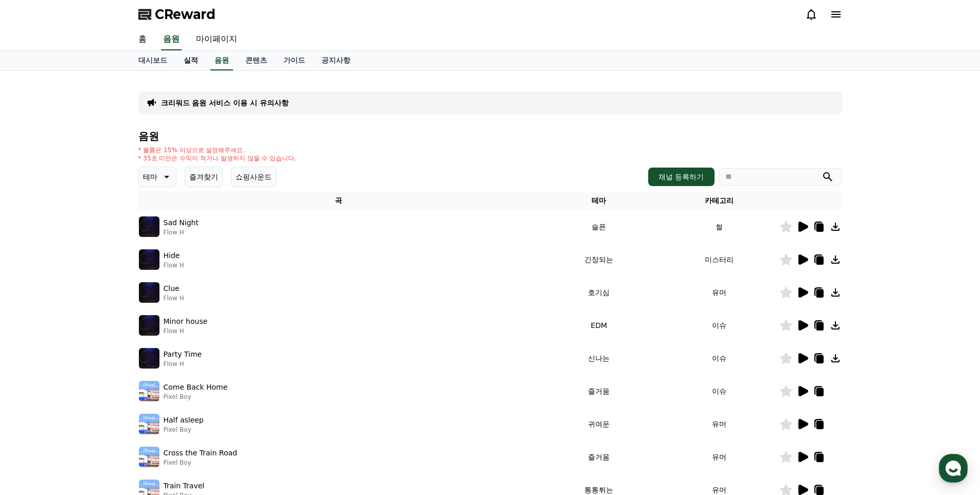 This screenshot has height=495, width=980. Describe the element at coordinates (217, 40) in the screenshot. I see `a: 마이페이지` at that location.